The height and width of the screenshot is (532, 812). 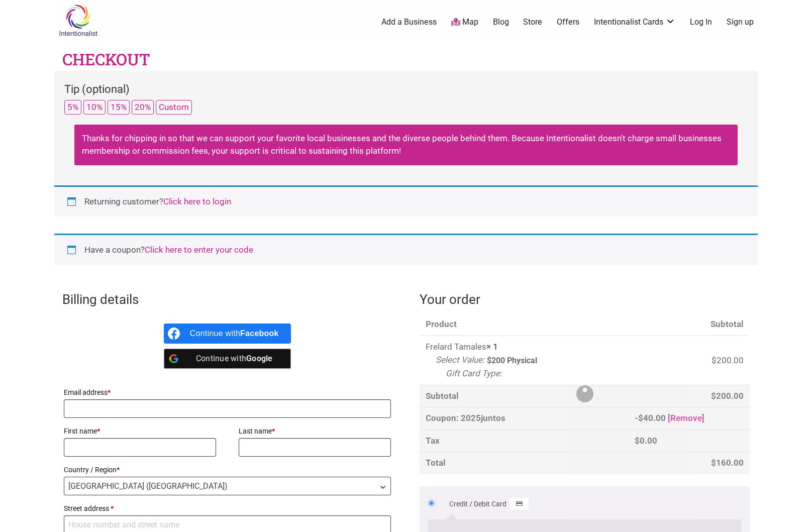 What do you see at coordinates (143, 107) in the screenshot?
I see `button: 20%` at bounding box center [143, 107].